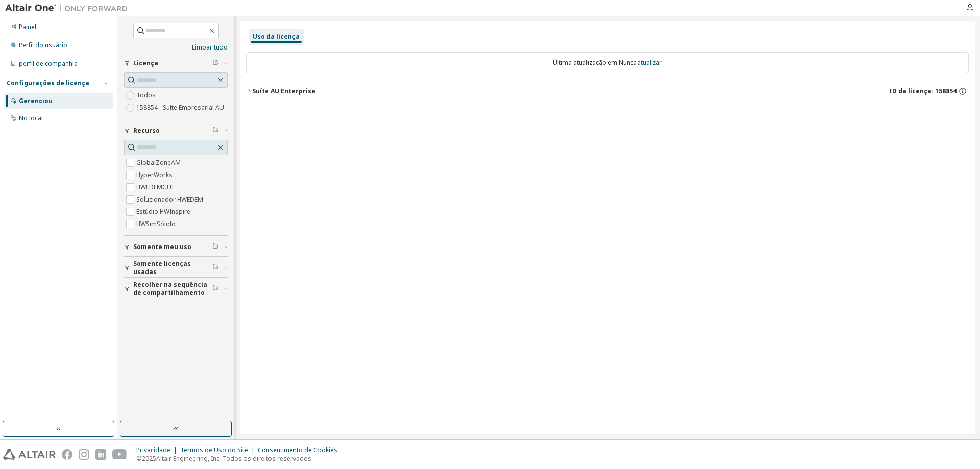  I want to click on font: Altair Engineering, Inc. Todos os direitos reservados., so click(235, 458).